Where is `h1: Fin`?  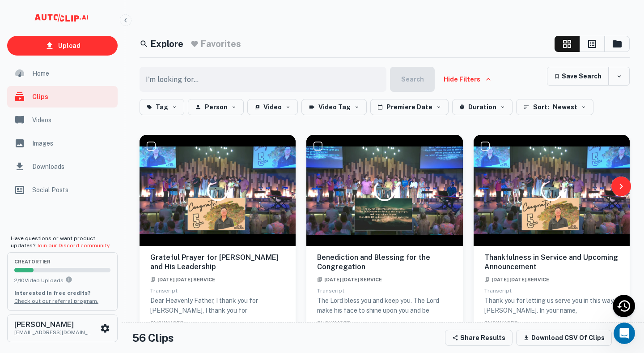
h1: Fin is located at coordinates (49, 12).